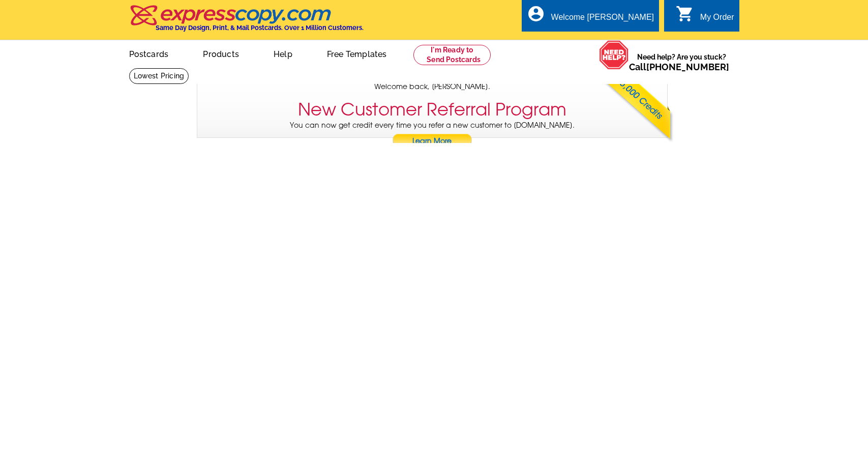 Image resolution: width=868 pixels, height=457 pixels. I want to click on span: Call, so click(679, 67).